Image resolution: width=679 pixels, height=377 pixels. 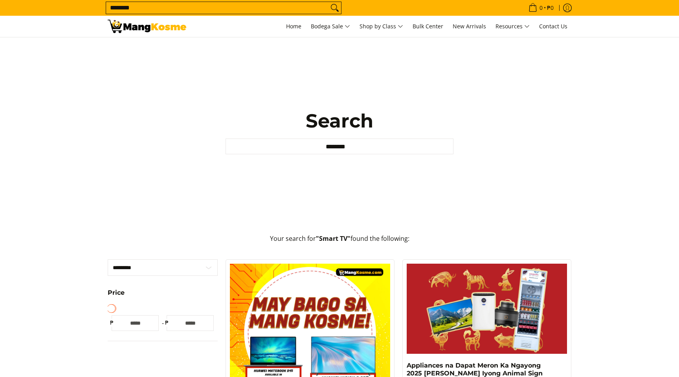 What do you see at coordinates (428, 26) in the screenshot?
I see `span: Bulk Center` at bounding box center [428, 26].